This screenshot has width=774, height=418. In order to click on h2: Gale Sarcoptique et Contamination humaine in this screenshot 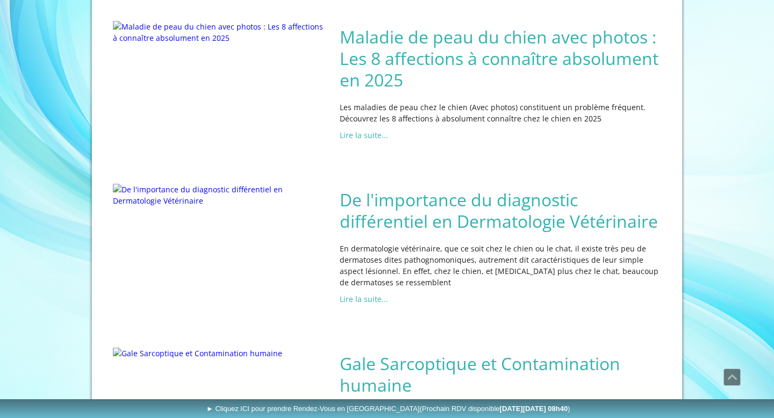, I will do `click(501, 375)`.